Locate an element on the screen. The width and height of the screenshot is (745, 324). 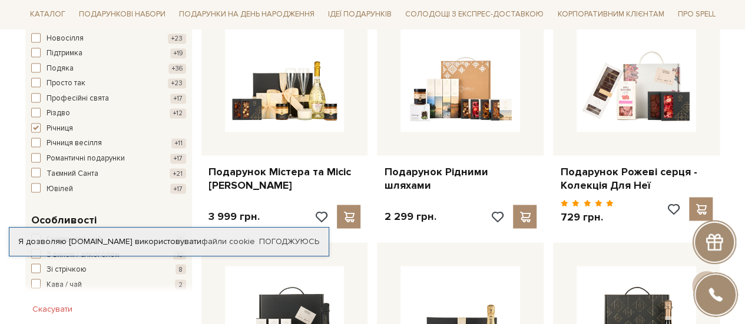
span: +19 is located at coordinates (178, 53).